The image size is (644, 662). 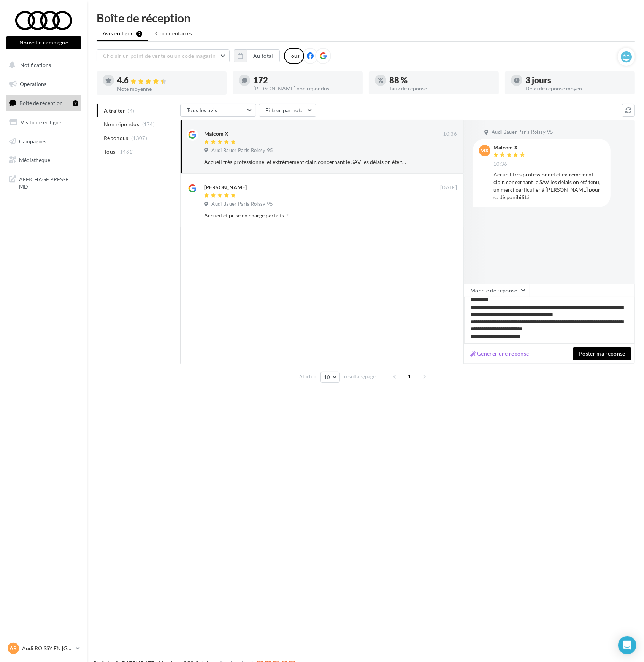 What do you see at coordinates (149, 125) in the screenshot?
I see `span: (174)` at bounding box center [149, 125].